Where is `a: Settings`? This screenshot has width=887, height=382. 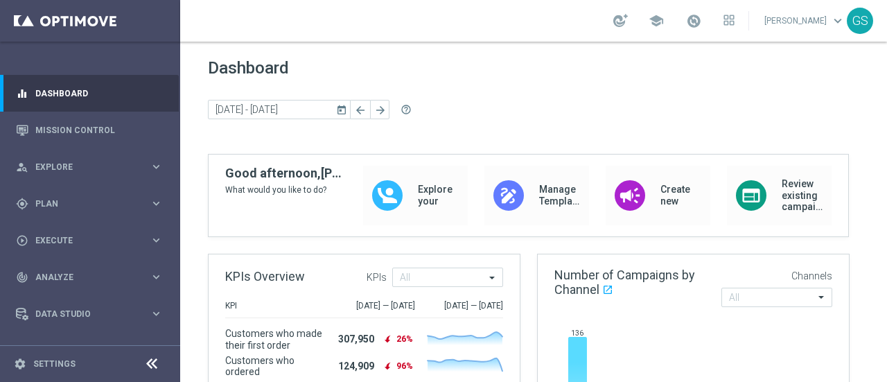
a: Settings is located at coordinates (54, 364).